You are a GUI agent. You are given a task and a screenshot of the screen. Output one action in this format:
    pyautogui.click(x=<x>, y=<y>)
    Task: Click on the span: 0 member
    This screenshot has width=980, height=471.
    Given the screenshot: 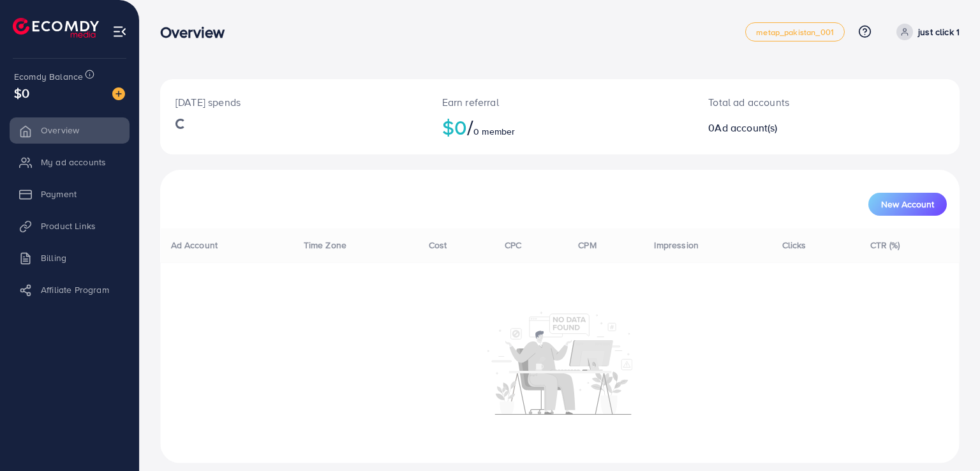 What is the action you would take?
    pyautogui.click(x=493, y=132)
    